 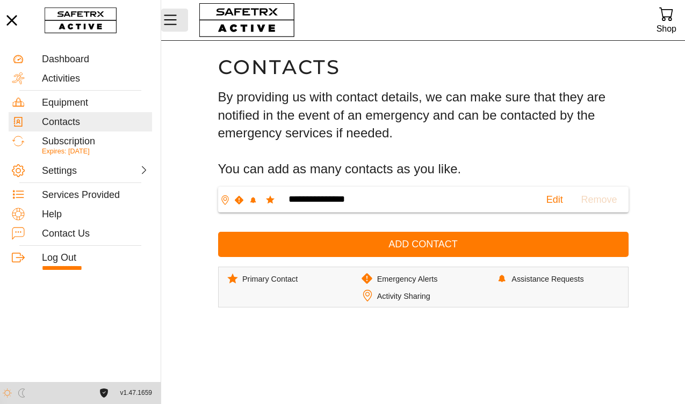 What do you see at coordinates (270, 278) in the screenshot?
I see `div: Primary Contact` at bounding box center [270, 278].